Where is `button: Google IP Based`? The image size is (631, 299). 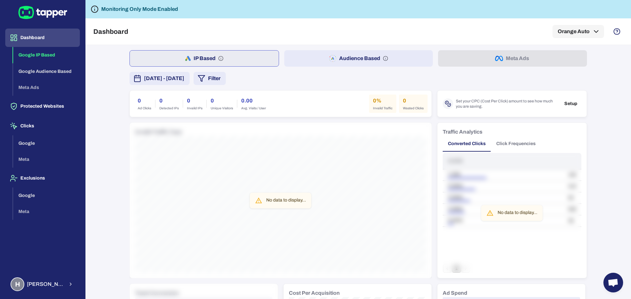 button: Google IP Based is located at coordinates (46, 55).